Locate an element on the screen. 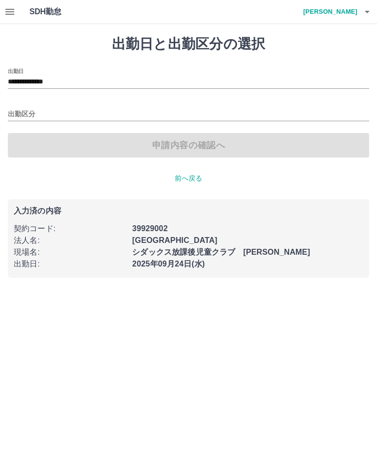 This screenshot has width=377, height=452. p: 入力済の内容 is located at coordinates (189, 211).